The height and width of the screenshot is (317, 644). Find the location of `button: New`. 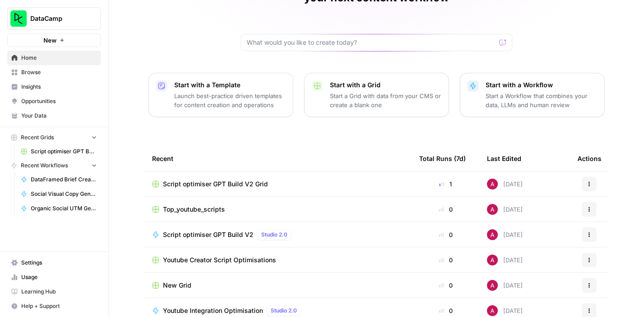

button: New is located at coordinates (54, 40).